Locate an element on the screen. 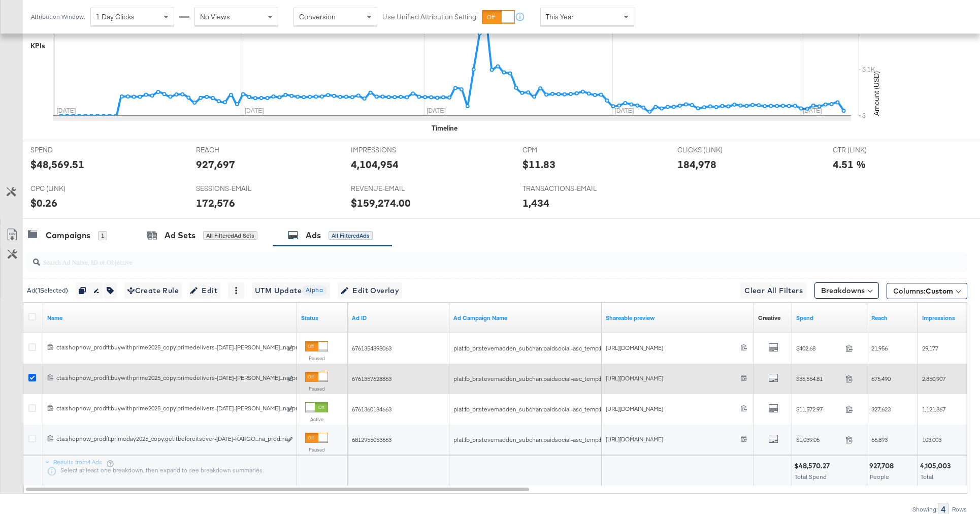  div: All Filtered Ads is located at coordinates (351, 236).